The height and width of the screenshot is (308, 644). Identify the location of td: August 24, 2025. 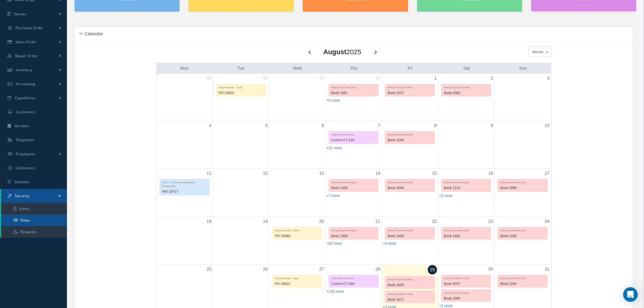
(523, 240).